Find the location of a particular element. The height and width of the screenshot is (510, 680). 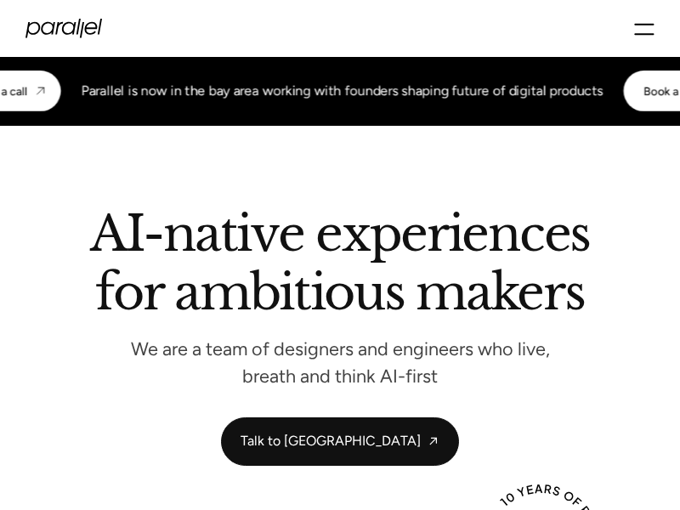

div: menu is located at coordinates (645, 28).